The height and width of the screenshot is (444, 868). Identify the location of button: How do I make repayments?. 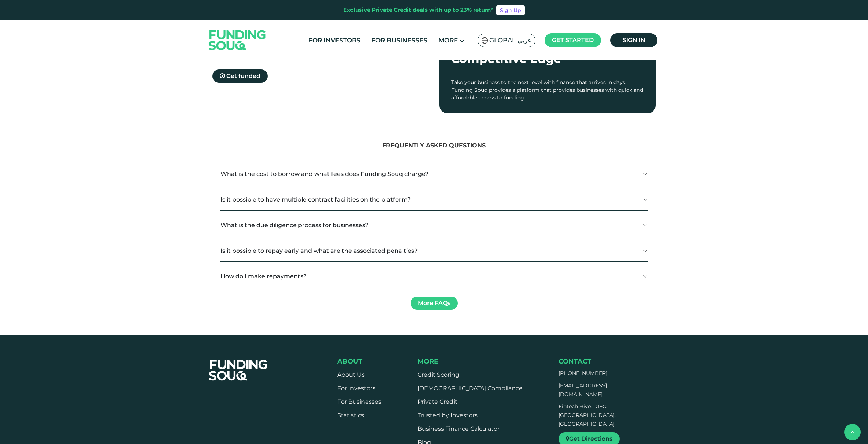
(434, 276).